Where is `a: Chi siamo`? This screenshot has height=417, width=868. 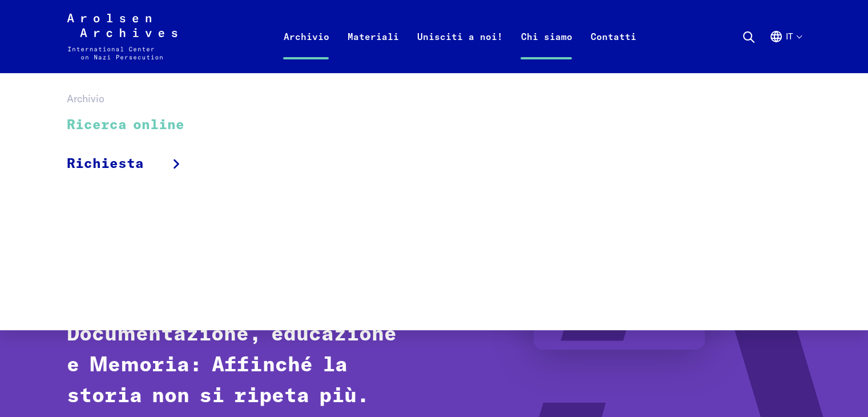 a: Chi siamo is located at coordinates (546, 50).